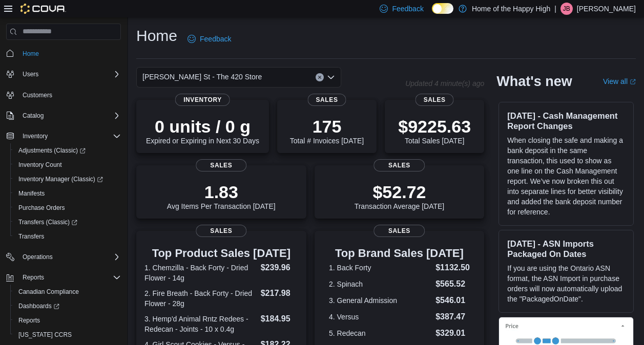 This screenshot has height=345, width=644. Describe the element at coordinates (67, 292) in the screenshot. I see `button: Canadian Compliance` at that location.